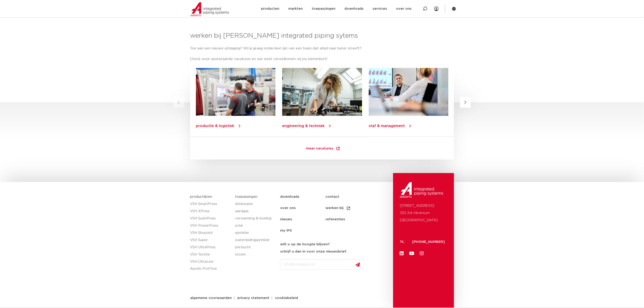  What do you see at coordinates (211, 298) in the screenshot?
I see `a: algemene voorwaarden` at bounding box center [211, 298].